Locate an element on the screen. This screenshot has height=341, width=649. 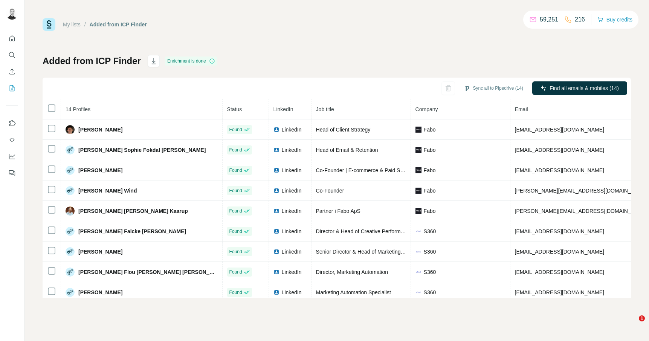
span: Head of Email & Retention is located at coordinates (347, 150).